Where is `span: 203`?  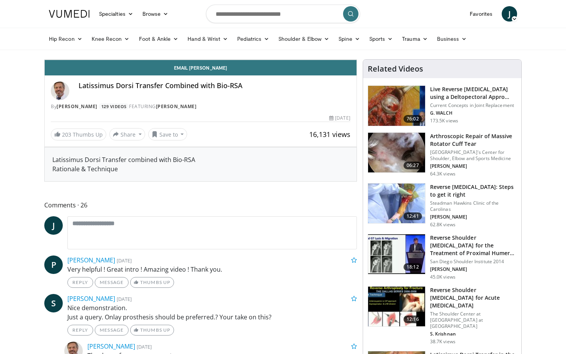 span: 203 is located at coordinates (67, 134).